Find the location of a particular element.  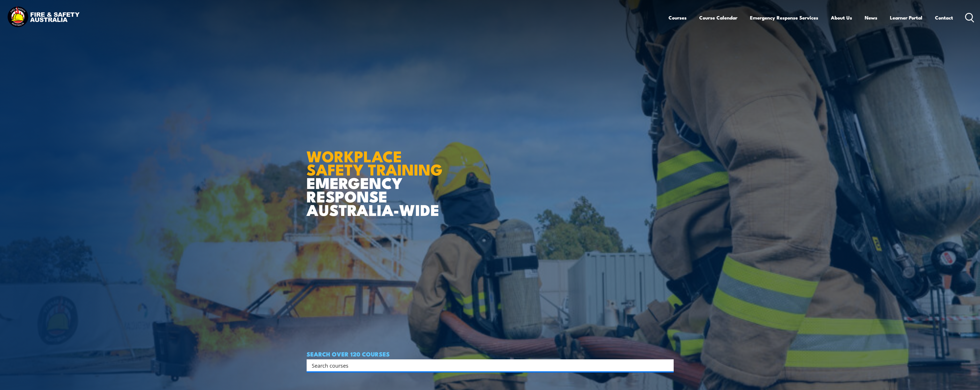

a: Learner Portal is located at coordinates (906, 17).